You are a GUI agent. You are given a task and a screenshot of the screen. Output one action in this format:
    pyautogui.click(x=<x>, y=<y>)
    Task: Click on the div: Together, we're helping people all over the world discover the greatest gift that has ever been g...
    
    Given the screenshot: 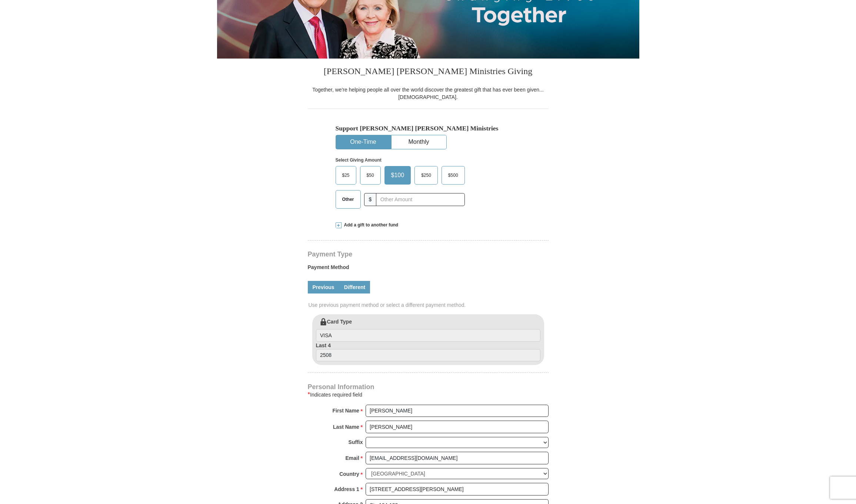 What is the action you would take?
    pyautogui.click(x=428, y=93)
    